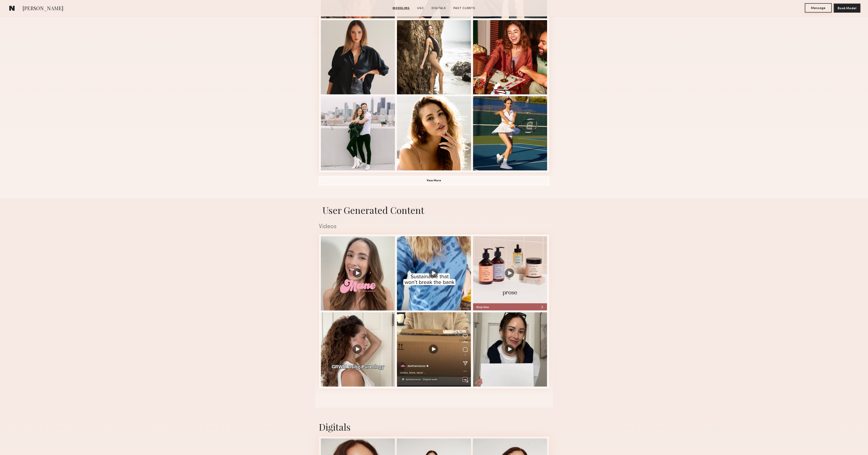 The image size is (868, 455). What do you see at coordinates (401, 8) in the screenshot?
I see `a: Modeling` at bounding box center [401, 8].